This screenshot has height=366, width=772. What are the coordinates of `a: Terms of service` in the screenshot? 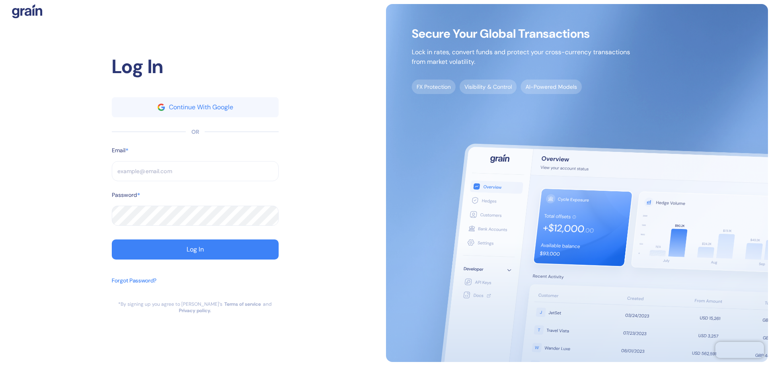 It's located at (242, 304).